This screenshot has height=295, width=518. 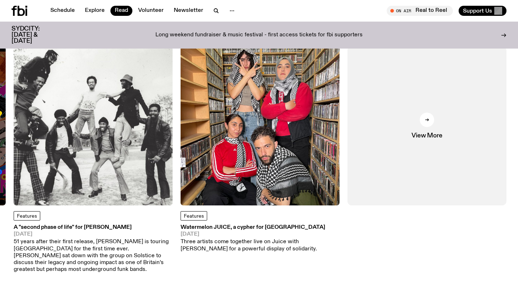 I want to click on a: View More, so click(x=427, y=126).